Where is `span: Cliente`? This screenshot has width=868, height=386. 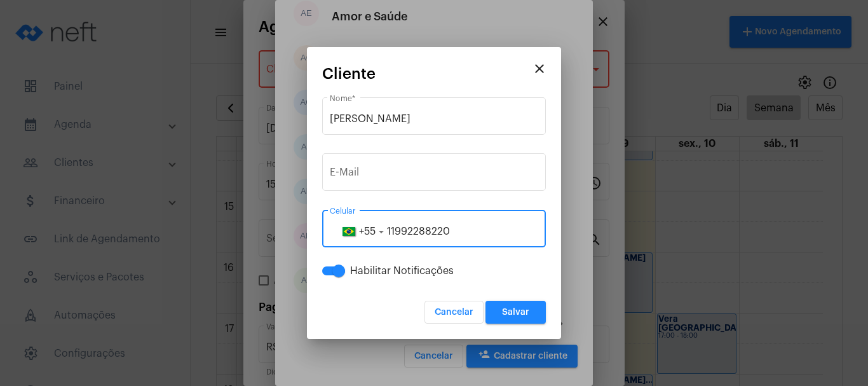
span: Cliente is located at coordinates (349, 73).